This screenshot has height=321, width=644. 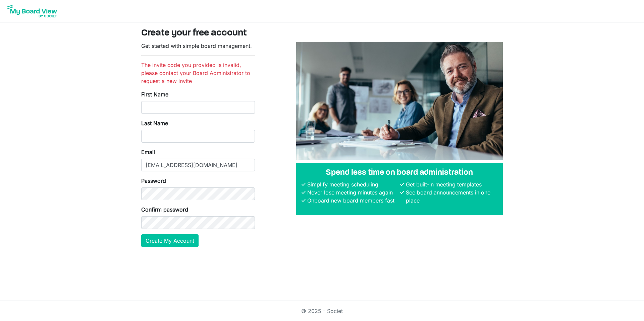 I want to click on li: Simplify meeting scheduling, so click(x=352, y=185).